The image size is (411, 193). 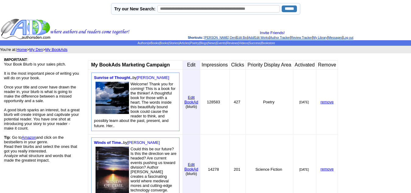 I want to click on font: 427, so click(x=237, y=102).